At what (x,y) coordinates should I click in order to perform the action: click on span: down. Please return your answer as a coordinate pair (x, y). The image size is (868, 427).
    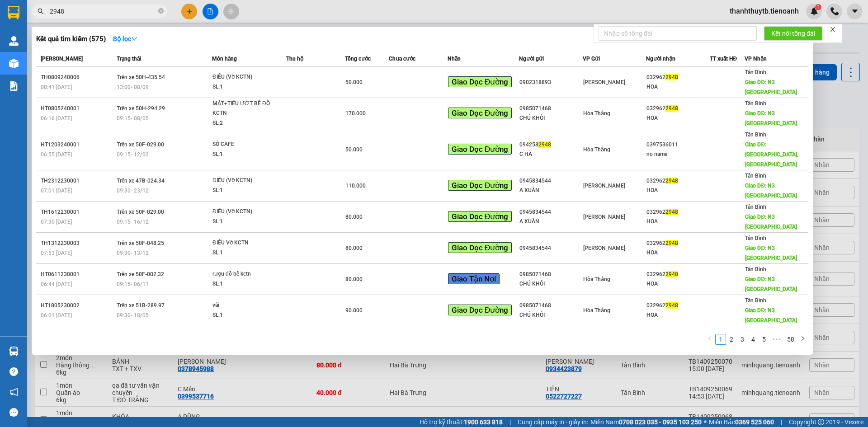
    Looking at the image, I should click on (134, 39).